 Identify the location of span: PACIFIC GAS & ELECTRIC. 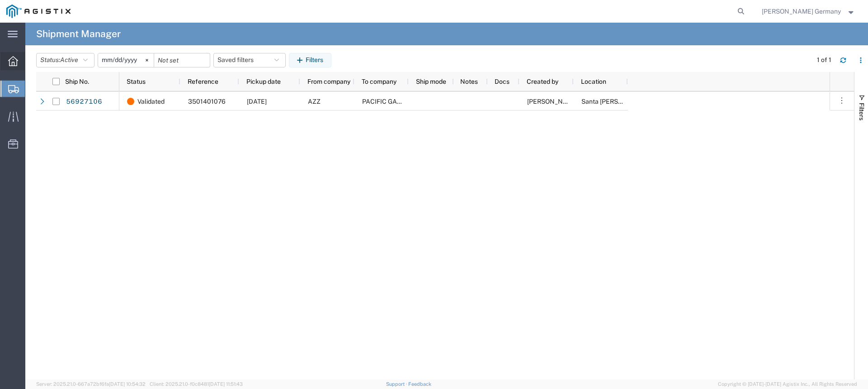
(400, 101).